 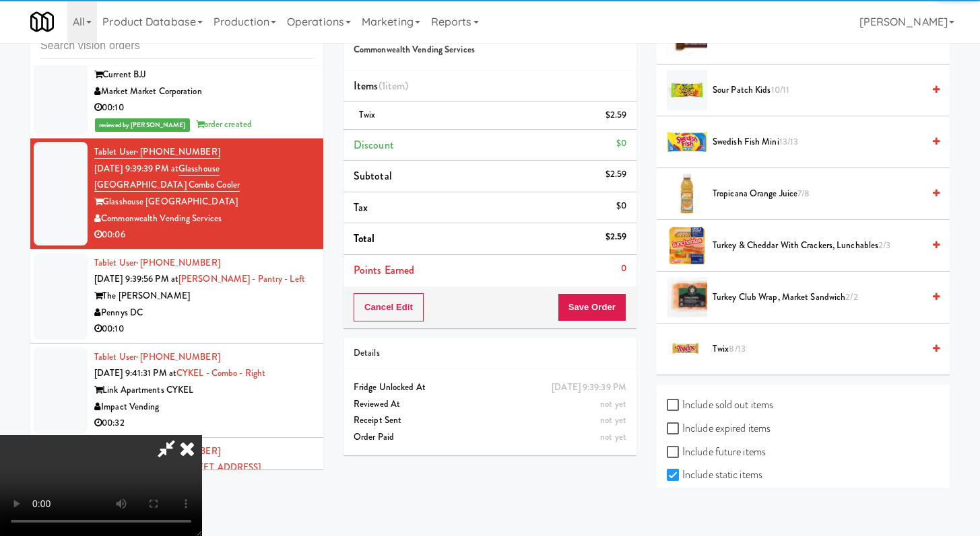 I want to click on span: Items, so click(x=380, y=86).